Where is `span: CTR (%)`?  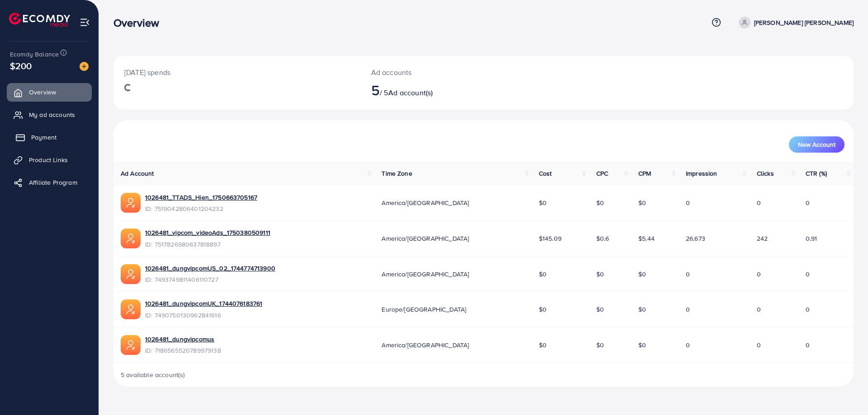 span: CTR (%) is located at coordinates (816, 174).